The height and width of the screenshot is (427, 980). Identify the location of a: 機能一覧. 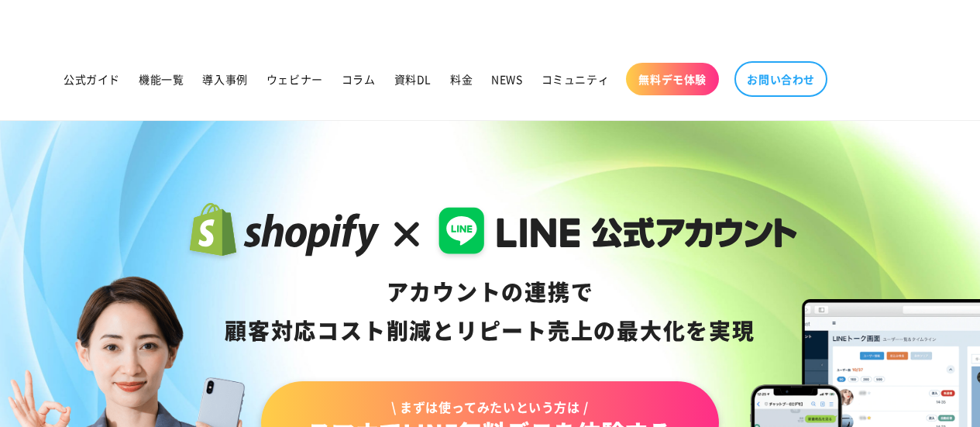
(162, 79).